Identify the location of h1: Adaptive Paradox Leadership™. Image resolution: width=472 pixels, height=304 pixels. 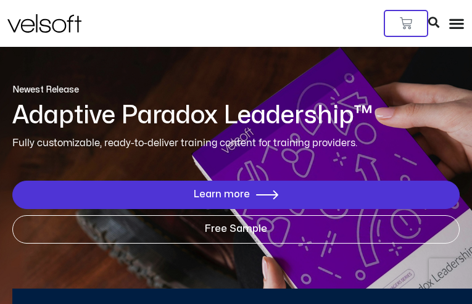
(236, 116).